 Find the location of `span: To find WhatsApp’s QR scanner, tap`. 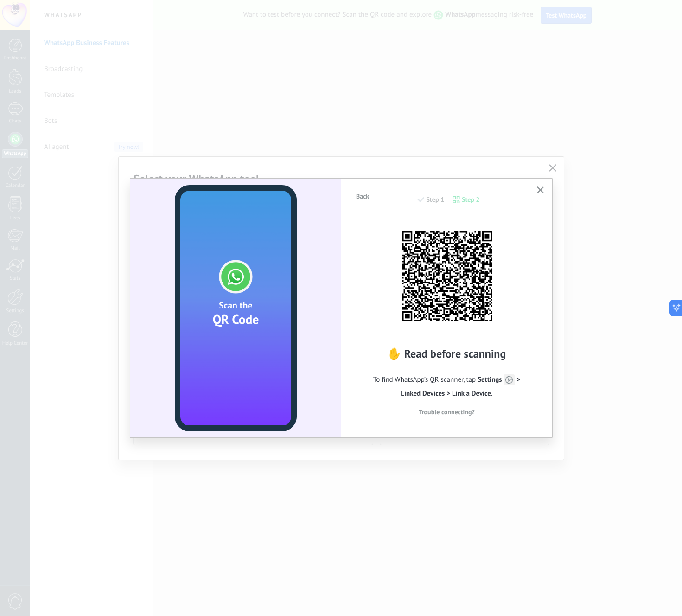

span: To find WhatsApp’s QR scanner, tap is located at coordinates (447, 385).